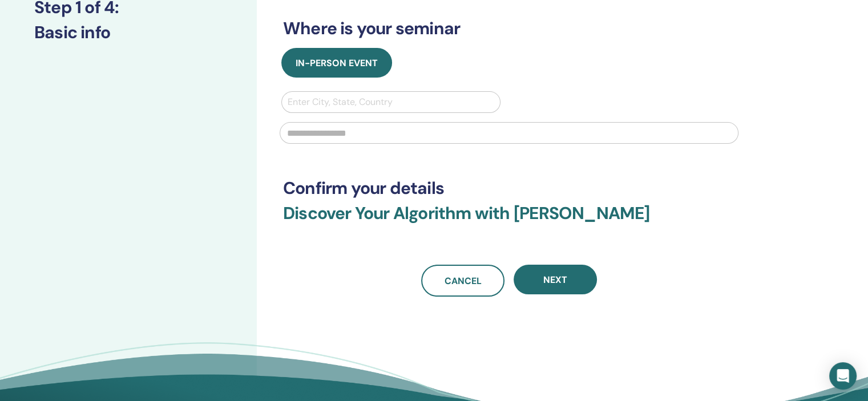 This screenshot has width=868, height=401. Describe the element at coordinates (463, 280) in the screenshot. I see `a: Cancel` at that location.